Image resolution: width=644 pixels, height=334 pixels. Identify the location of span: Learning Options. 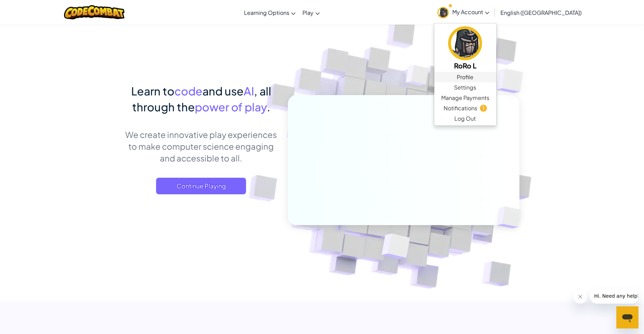
(266, 13).